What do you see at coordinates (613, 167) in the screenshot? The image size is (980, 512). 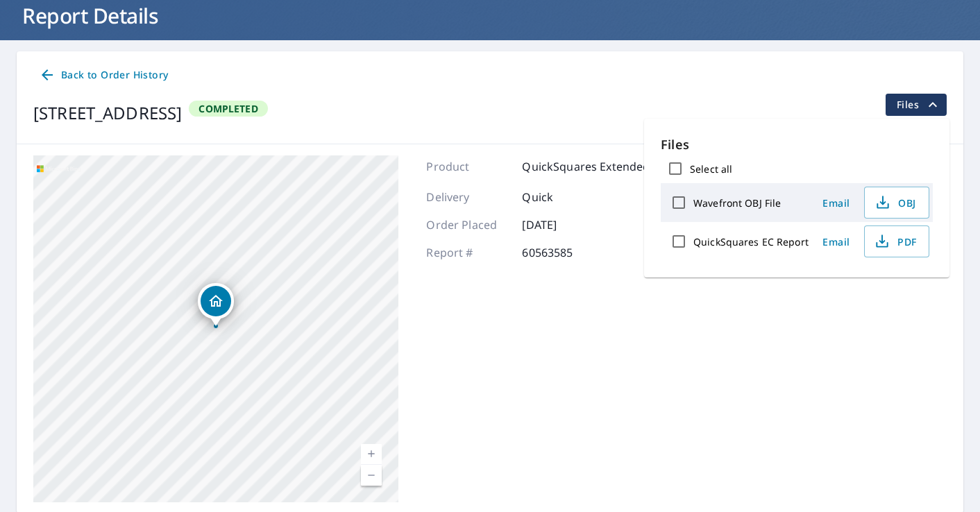 I see `p: QuickSquares Extended Coverage` at bounding box center [613, 167].